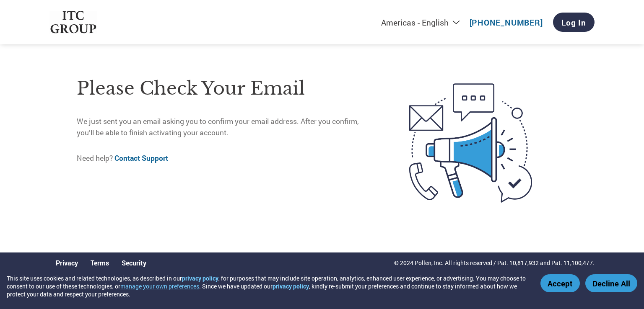  What do you see at coordinates (560, 283) in the screenshot?
I see `button: Accept` at bounding box center [560, 283].